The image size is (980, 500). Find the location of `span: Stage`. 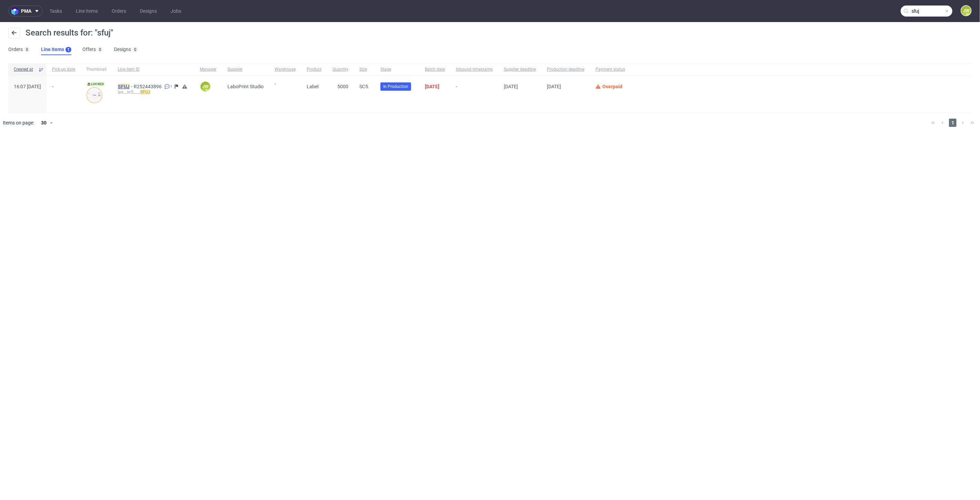

span: Stage is located at coordinates (397, 69).